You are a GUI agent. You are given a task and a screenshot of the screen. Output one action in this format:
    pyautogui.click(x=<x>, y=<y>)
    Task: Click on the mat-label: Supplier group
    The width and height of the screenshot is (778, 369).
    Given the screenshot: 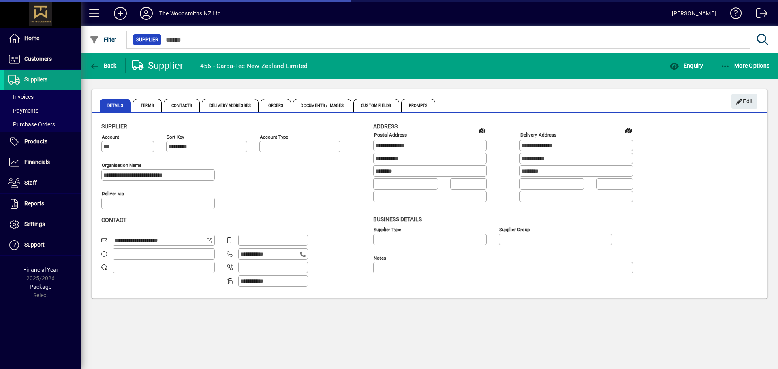 What is the action you would take?
    pyautogui.click(x=515, y=229)
    